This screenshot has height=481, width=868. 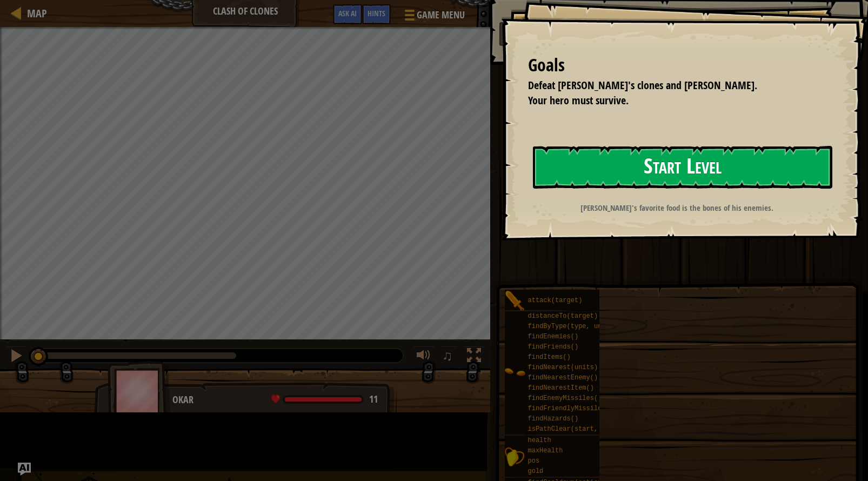 I want to click on span: maxHealth, so click(x=545, y=451).